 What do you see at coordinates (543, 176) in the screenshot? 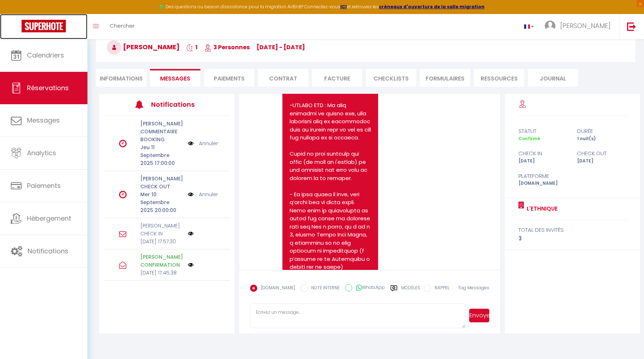
I see `div: Plateforme` at bounding box center [543, 176].